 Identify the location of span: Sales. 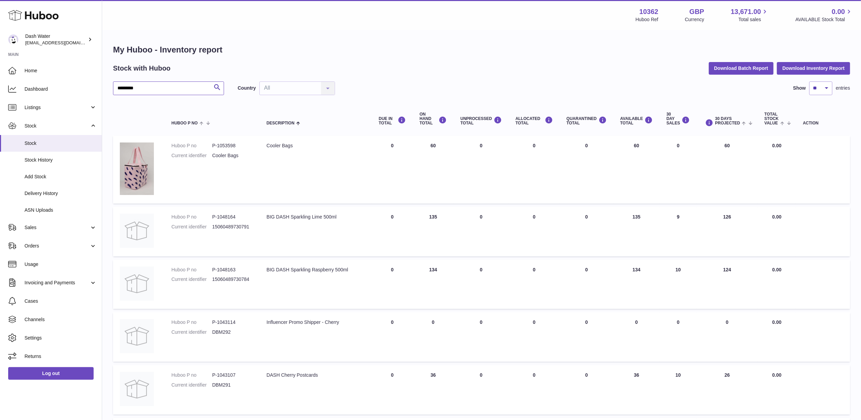
(57, 227).